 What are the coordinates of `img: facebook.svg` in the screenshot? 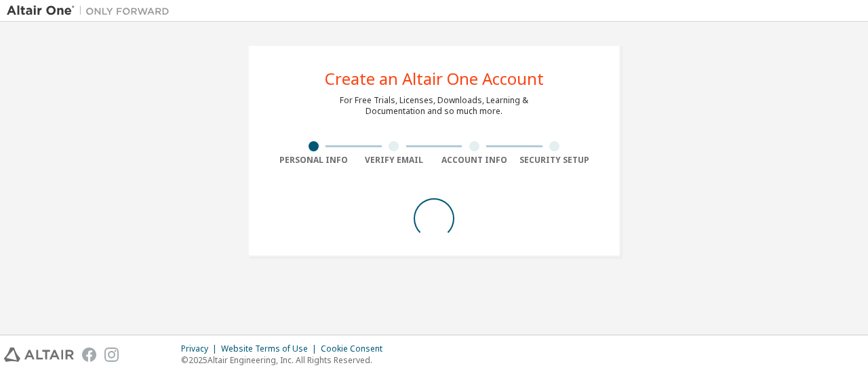 It's located at (89, 354).